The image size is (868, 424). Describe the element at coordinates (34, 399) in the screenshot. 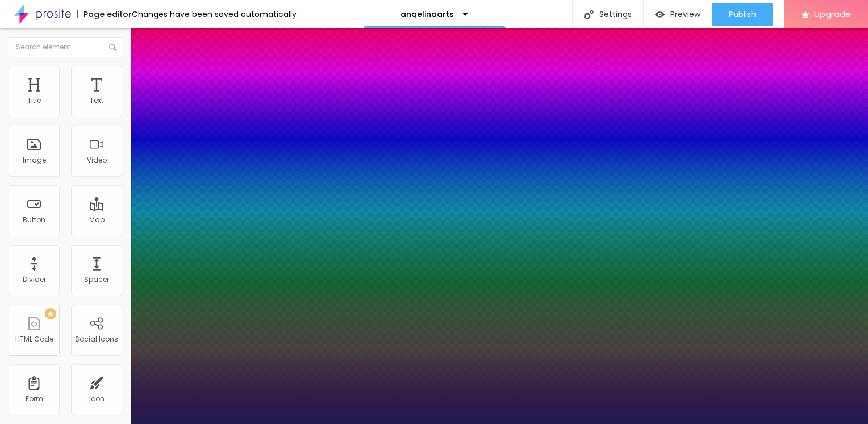

I see `div: Form` at that location.